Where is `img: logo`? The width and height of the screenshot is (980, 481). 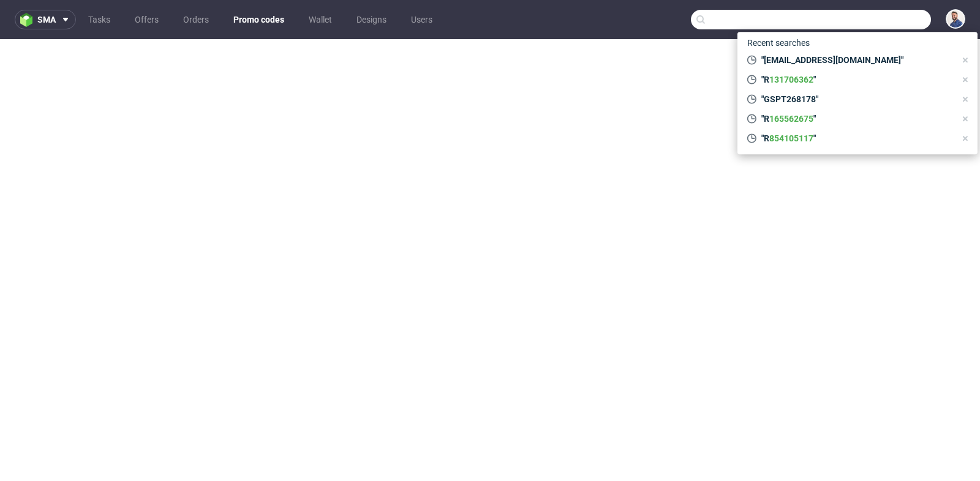
img: logo is located at coordinates (29, 19).